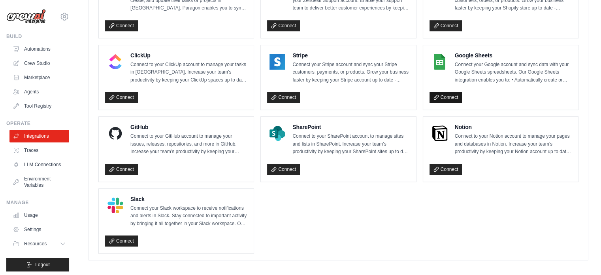  Describe the element at coordinates (513, 72) in the screenshot. I see `p: Connect your Google account and sync data with your Google Sheets spreadsheets. Our Google Sheets...` at that location.